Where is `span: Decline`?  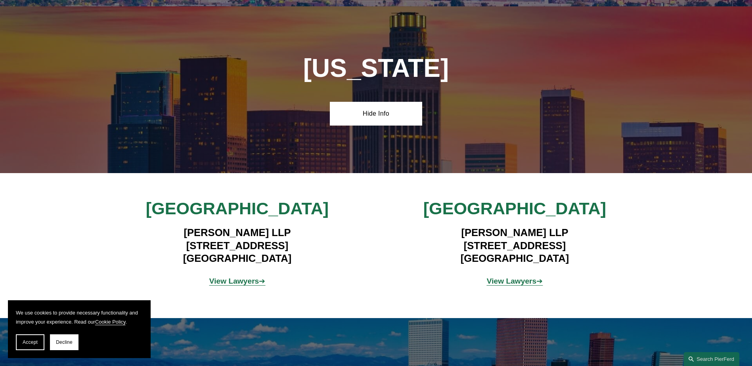
span: Decline is located at coordinates (64, 342).